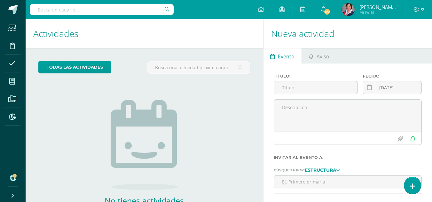  I want to click on a: todas las Actividades, so click(75, 67).